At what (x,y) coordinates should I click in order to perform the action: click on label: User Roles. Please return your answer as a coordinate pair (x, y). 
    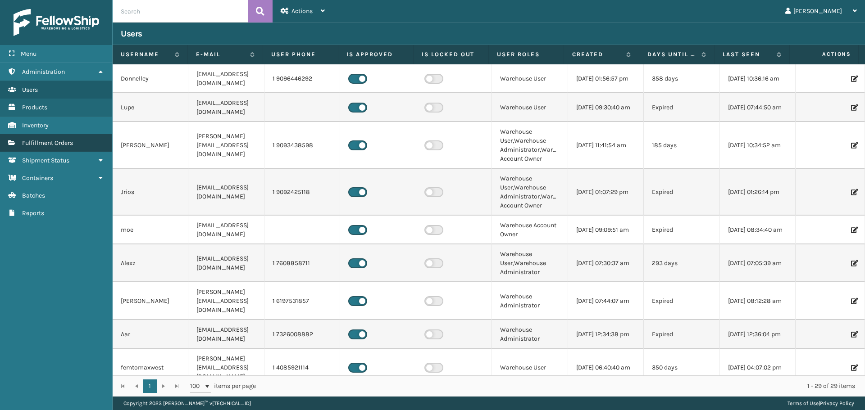
    Looking at the image, I should click on (526, 55).